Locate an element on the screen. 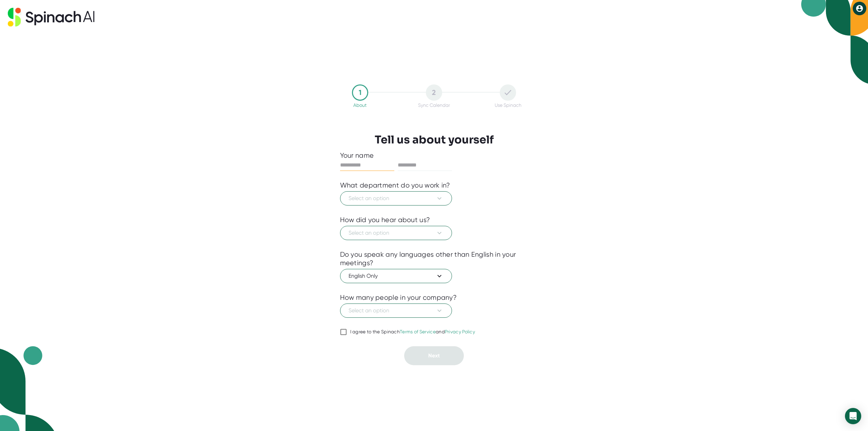 The width and height of the screenshot is (868, 431). div: 2 is located at coordinates (434, 93).